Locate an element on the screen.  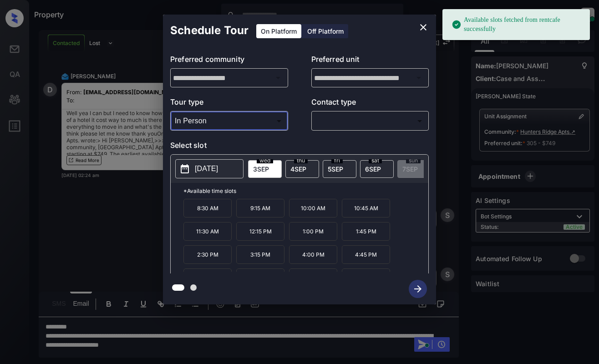
span: 6 SEP is located at coordinates (373, 169).